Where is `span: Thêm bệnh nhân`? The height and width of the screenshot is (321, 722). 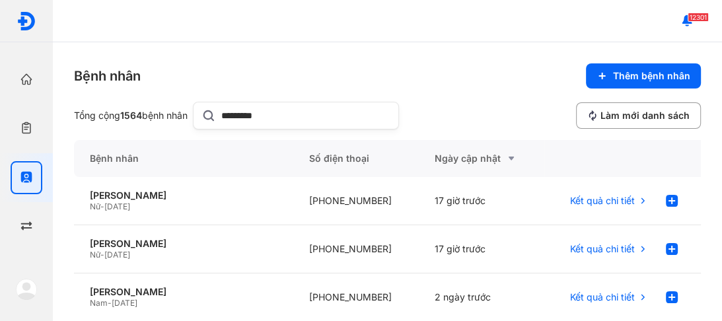 span: Thêm bệnh nhân is located at coordinates (651, 76).